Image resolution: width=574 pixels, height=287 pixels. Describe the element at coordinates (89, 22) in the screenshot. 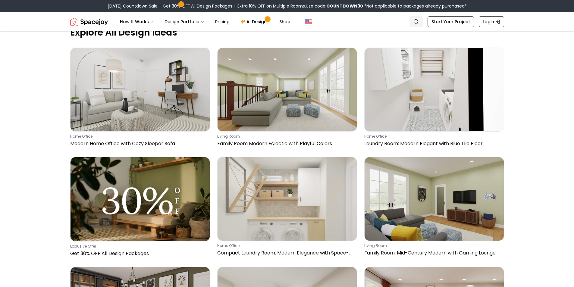

I see `a: Spacejoy` at that location.